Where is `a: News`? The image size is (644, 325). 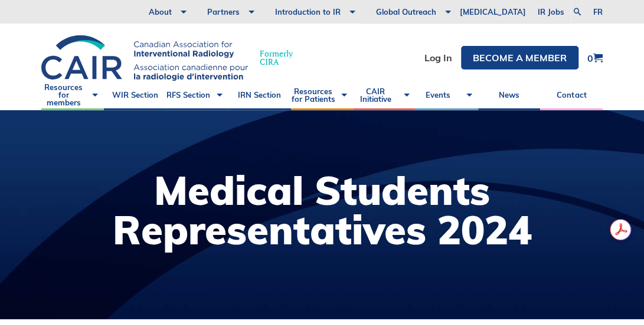 a: News is located at coordinates (509, 96).